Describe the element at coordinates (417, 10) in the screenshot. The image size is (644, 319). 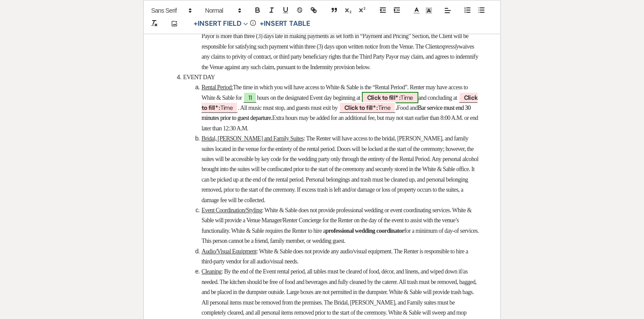
I see `span: Text Color` at that location.